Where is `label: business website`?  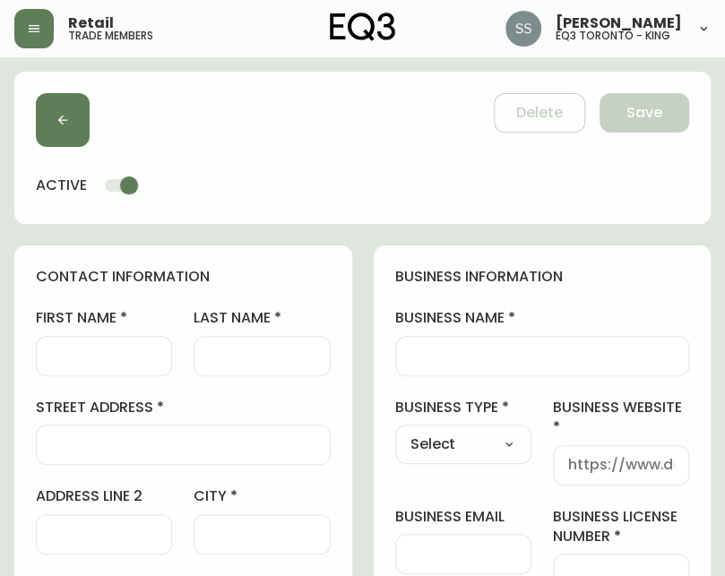 label: business website is located at coordinates (621, 417).